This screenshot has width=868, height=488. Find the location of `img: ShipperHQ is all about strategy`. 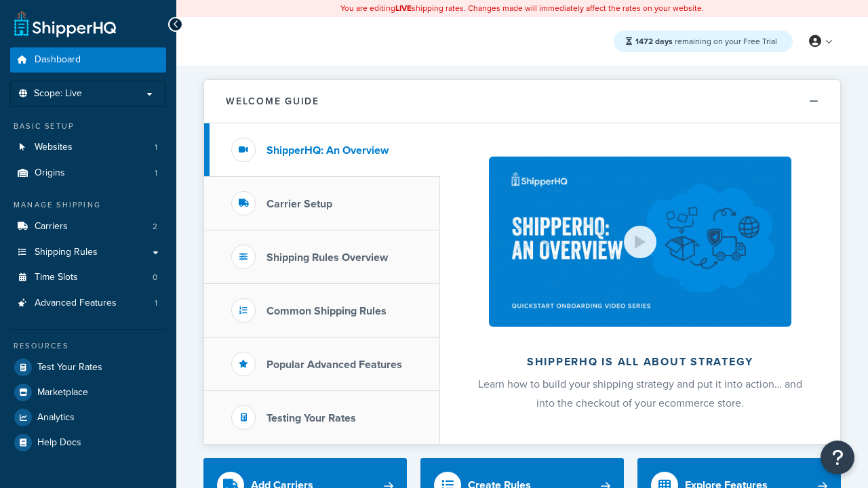

img: ShipperHQ is all about strategy is located at coordinates (640, 241).